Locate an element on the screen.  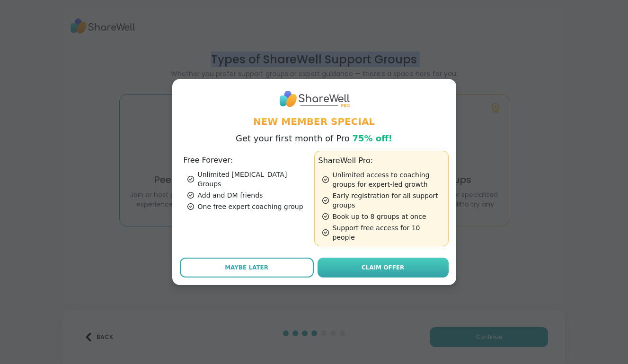
div: Support free access for 10 people is located at coordinates (383, 232).